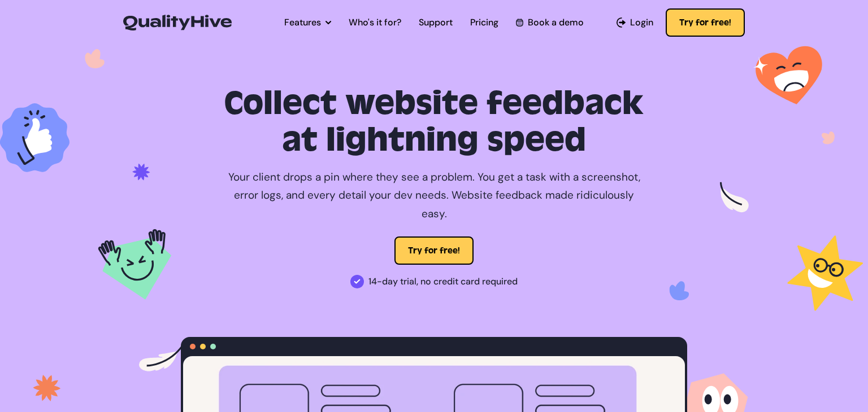 Image resolution: width=868 pixels, height=412 pixels. Describe the element at coordinates (520, 22) in the screenshot. I see `img: Book a QualityHive Demo` at that location.